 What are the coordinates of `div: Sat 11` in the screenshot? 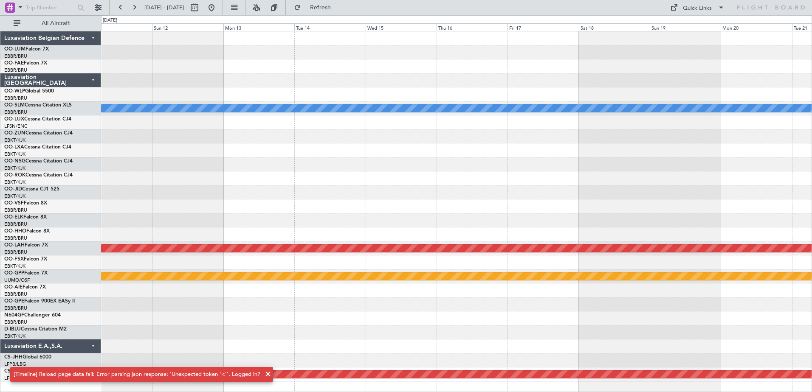 It's located at (116, 27).